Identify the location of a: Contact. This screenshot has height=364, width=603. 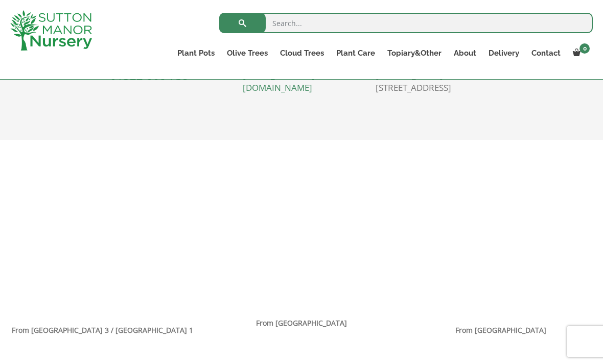
(546, 53).